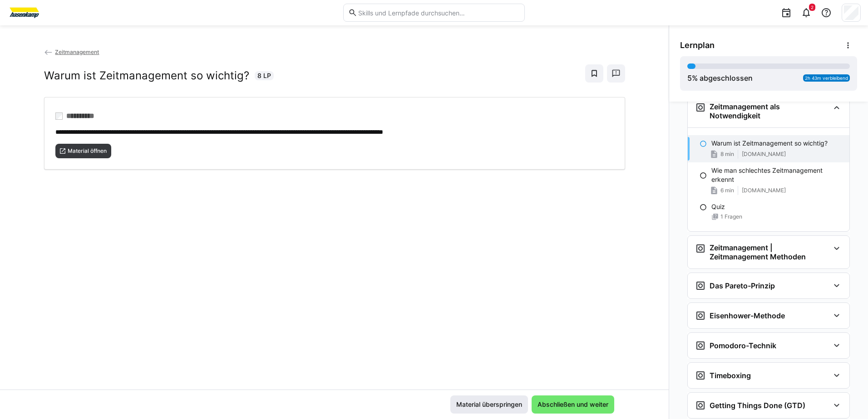 The image size is (868, 419). What do you see at coordinates (489, 404) in the screenshot?
I see `button: Material überspringen` at bounding box center [489, 404].